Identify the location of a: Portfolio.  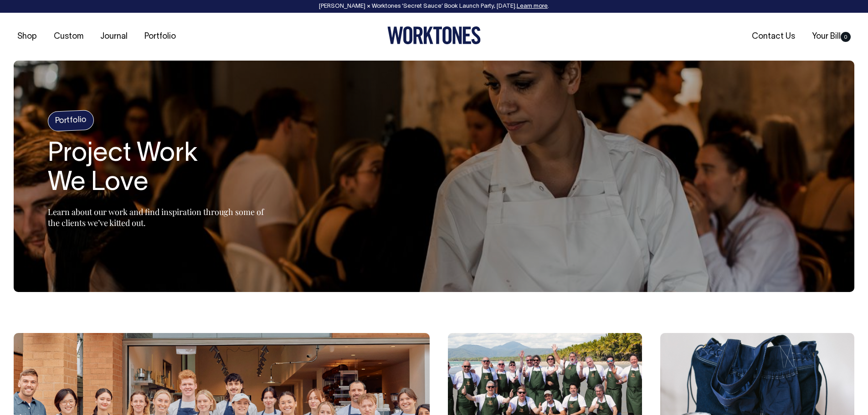
(160, 36).